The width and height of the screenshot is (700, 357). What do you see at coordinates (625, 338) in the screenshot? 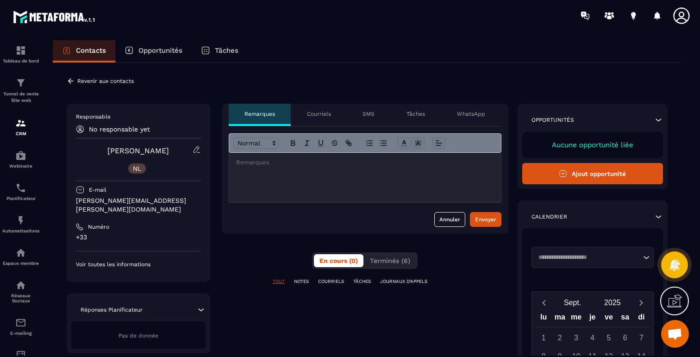
I see `div: 6` at bounding box center [625, 338].